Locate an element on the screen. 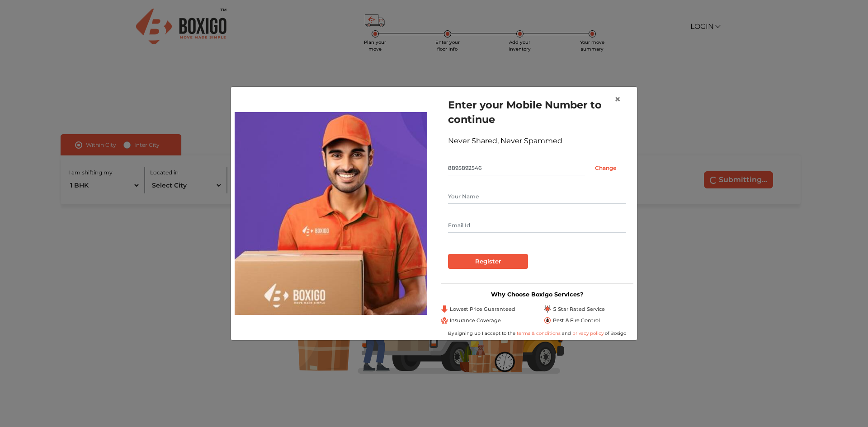 This screenshot has width=868, height=427. img: relocation-img is located at coordinates (331, 213).